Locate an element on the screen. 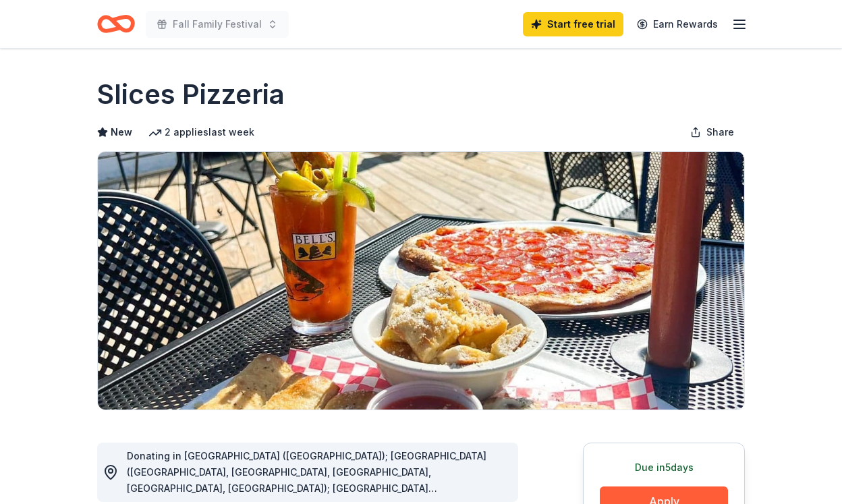  button: Share is located at coordinates (711, 133).